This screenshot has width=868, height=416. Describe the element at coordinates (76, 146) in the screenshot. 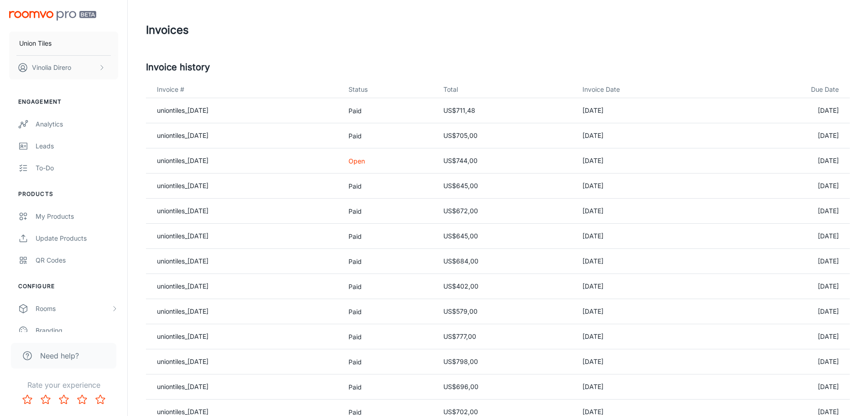

I see `div: Leads` at that location.